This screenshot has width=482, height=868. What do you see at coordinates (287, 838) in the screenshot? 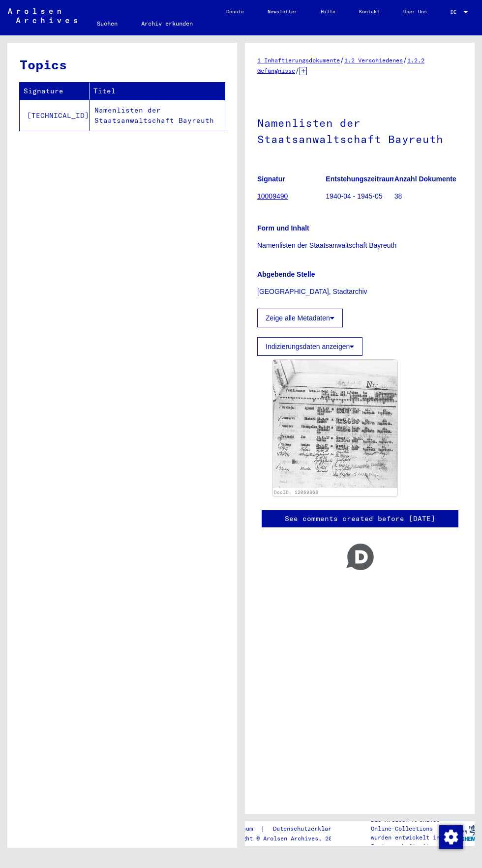
I see `p: Copyright © Arolsen Archives, 2021` at bounding box center [287, 838].